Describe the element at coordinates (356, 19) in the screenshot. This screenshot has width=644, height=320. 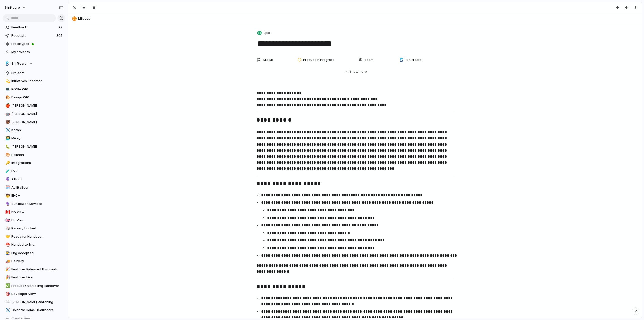
I see `button: Mileage` at that location.